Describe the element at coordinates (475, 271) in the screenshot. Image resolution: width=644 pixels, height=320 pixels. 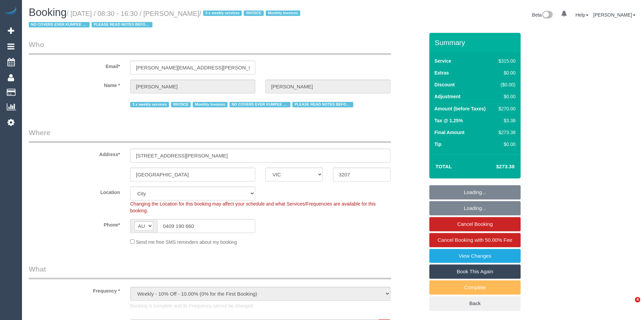
I see `a: Book This Again` at that location.